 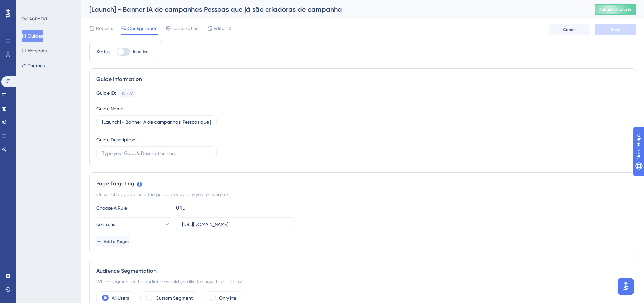 What do you see at coordinates (220, 29) in the screenshot?
I see `span: Editor` at bounding box center [220, 29].